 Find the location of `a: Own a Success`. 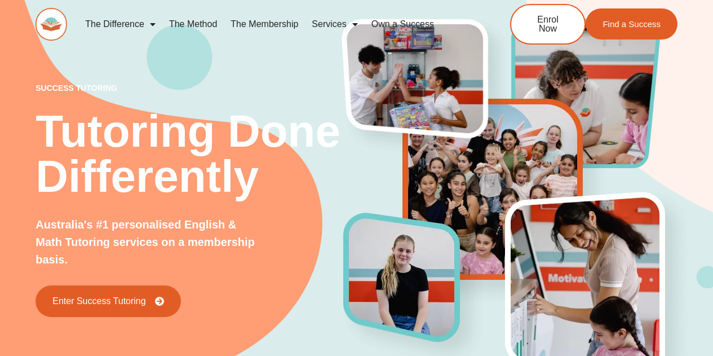

a: Own a Success is located at coordinates (403, 24).